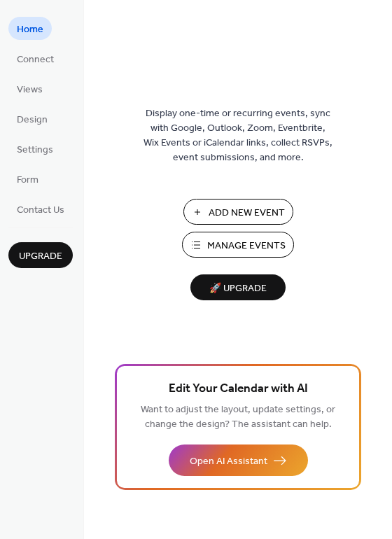  What do you see at coordinates (32, 120) in the screenshot?
I see `span: Design` at bounding box center [32, 120].